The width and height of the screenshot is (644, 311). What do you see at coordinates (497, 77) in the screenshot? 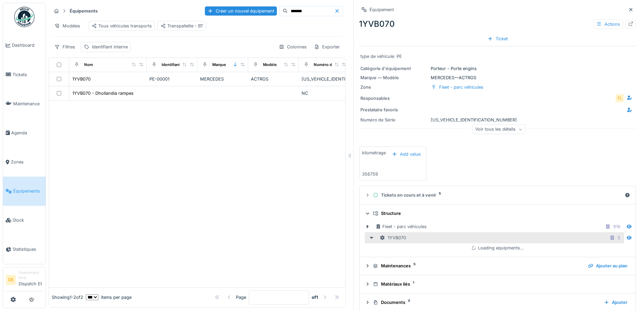
I see `div: MERCEDES — ACTROS` at bounding box center [497, 77].